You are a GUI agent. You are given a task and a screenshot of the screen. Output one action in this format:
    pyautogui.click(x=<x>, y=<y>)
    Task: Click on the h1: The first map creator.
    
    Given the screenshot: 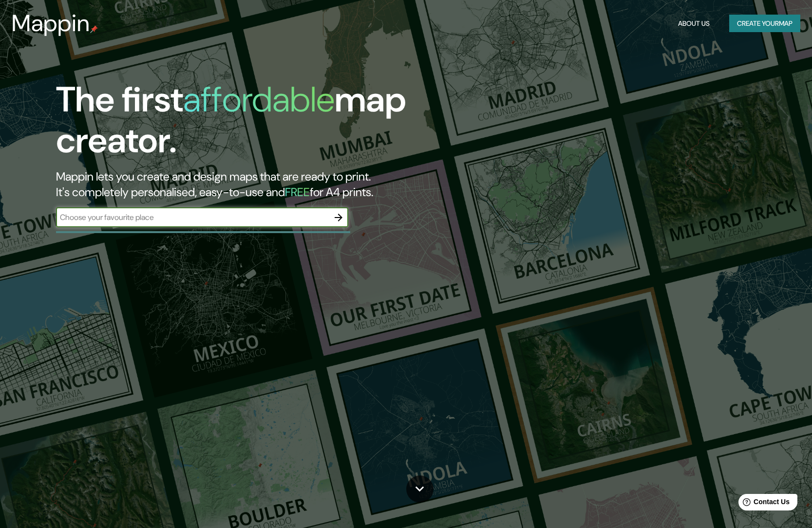 What is the action you would take?
    pyautogui.click(x=259, y=124)
    